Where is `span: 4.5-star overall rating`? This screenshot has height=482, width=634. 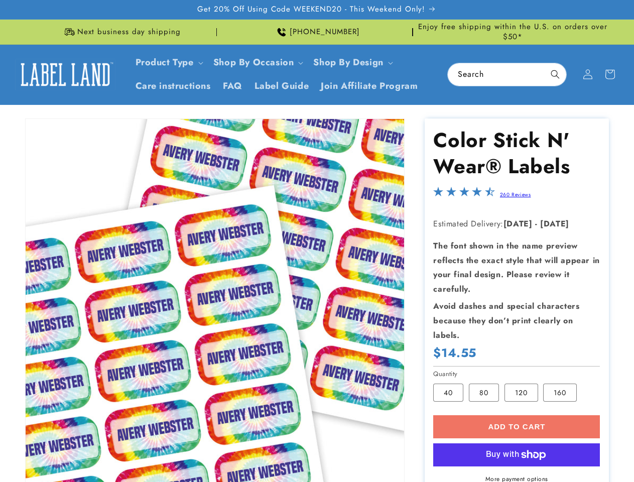 span: 4.5-star overall rating is located at coordinates (464, 195).